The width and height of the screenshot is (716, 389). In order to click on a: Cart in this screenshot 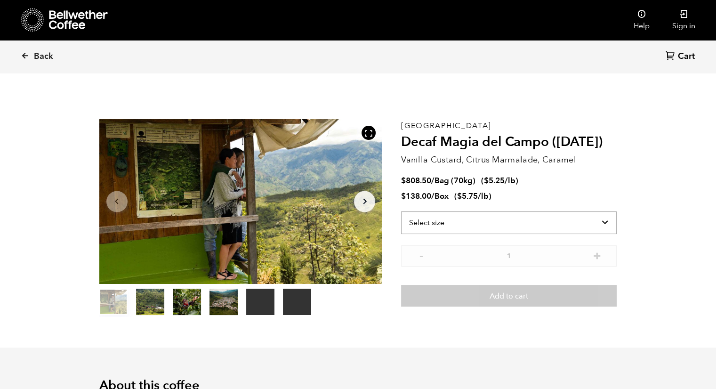, I will do `click(681, 57)`.